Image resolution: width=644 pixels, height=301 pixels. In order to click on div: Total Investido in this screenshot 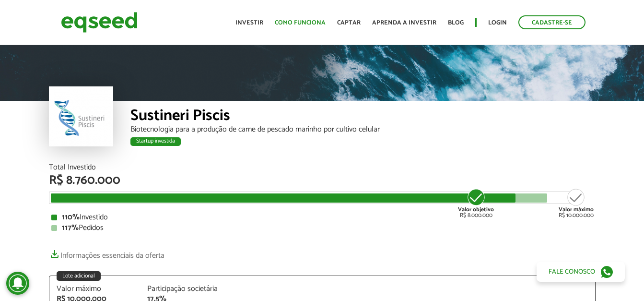, I will do `click(322, 168)`.